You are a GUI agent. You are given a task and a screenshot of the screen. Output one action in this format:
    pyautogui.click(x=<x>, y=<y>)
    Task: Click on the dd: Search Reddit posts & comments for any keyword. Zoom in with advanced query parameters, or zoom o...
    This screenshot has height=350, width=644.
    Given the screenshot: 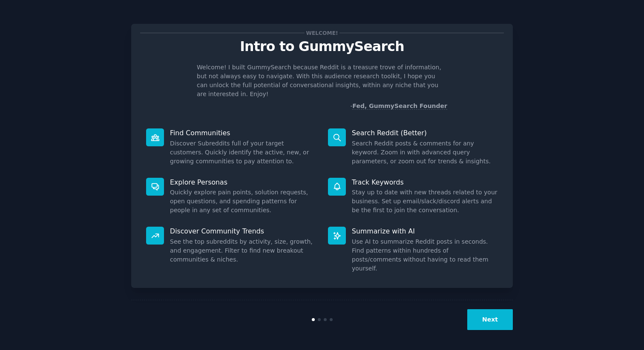 What is the action you would take?
    pyautogui.click(x=425, y=152)
    